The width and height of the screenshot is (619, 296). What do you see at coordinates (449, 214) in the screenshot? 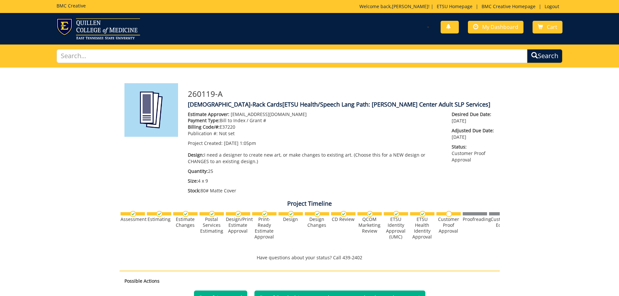
I see `img: no` at bounding box center [449, 214].